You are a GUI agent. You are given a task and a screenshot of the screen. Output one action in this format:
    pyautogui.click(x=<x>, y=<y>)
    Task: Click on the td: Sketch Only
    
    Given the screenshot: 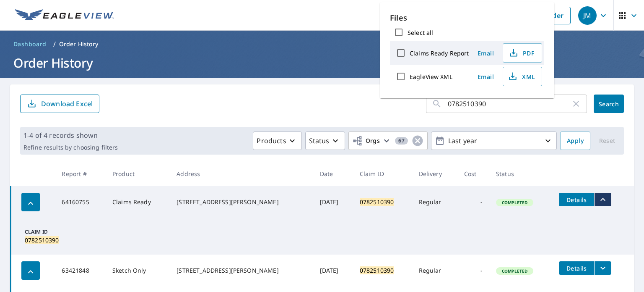 What is the action you would take?
    pyautogui.click(x=138, y=270)
    